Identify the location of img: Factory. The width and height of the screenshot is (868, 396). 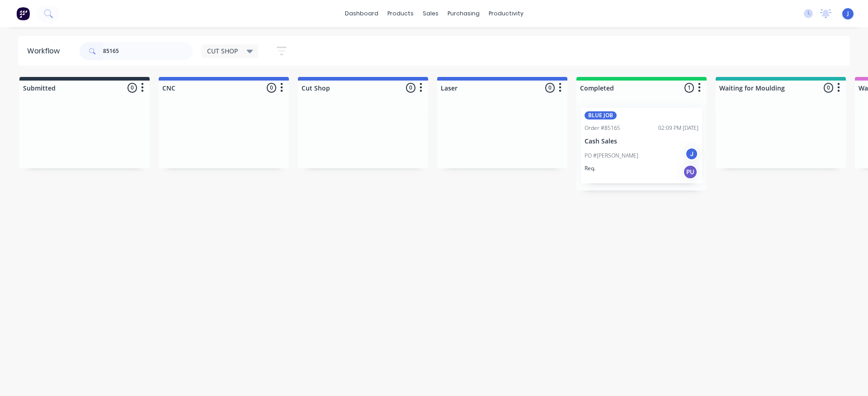
(23, 14).